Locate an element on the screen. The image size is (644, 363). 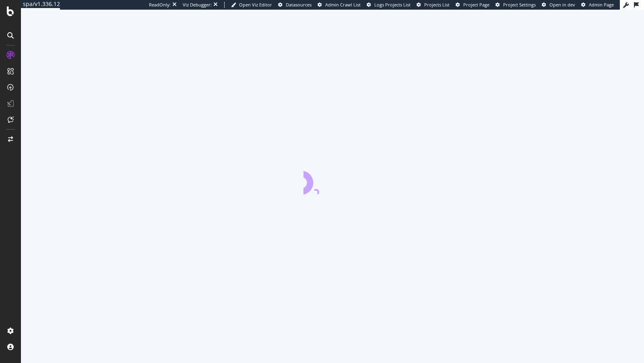
div: ReadOnly: is located at coordinates (160, 5).